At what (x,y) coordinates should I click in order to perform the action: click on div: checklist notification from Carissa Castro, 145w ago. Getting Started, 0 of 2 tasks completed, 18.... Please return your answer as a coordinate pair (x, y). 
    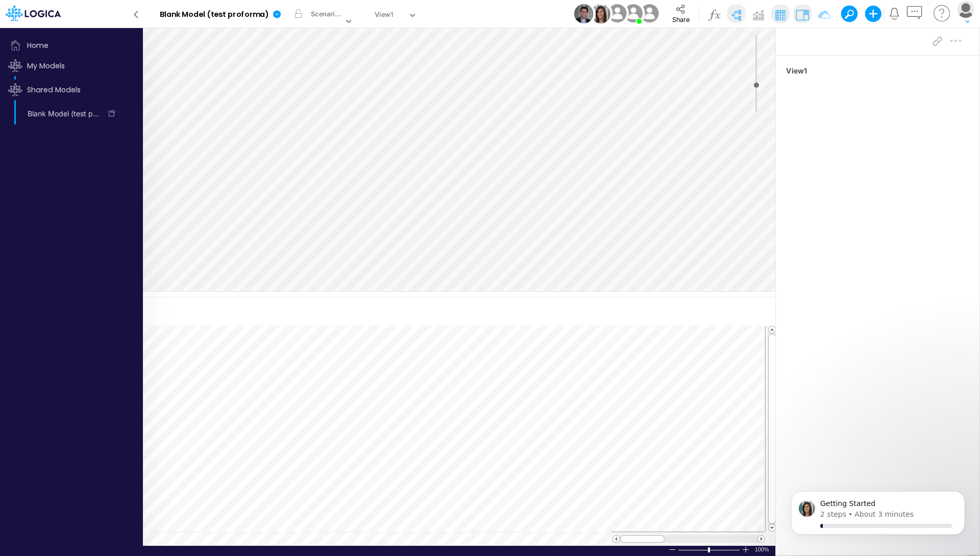
    Looking at the image, I should click on (102, 34).